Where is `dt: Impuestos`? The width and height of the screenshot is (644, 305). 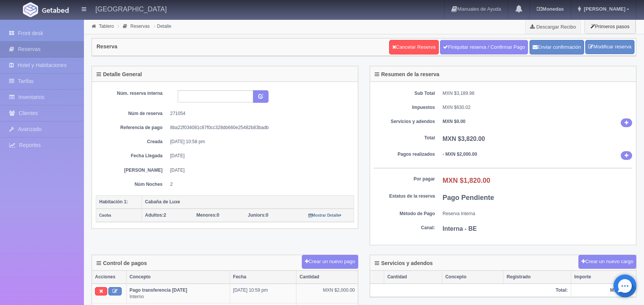
dt: Impuestos is located at coordinates (404, 107).